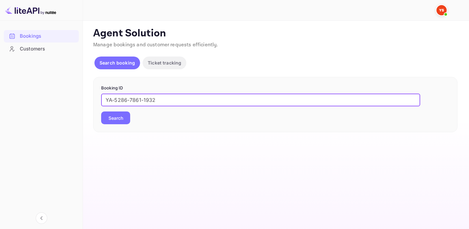 Image resolution: width=469 pixels, height=229 pixels. I want to click on a: Bookings, so click(41, 36).